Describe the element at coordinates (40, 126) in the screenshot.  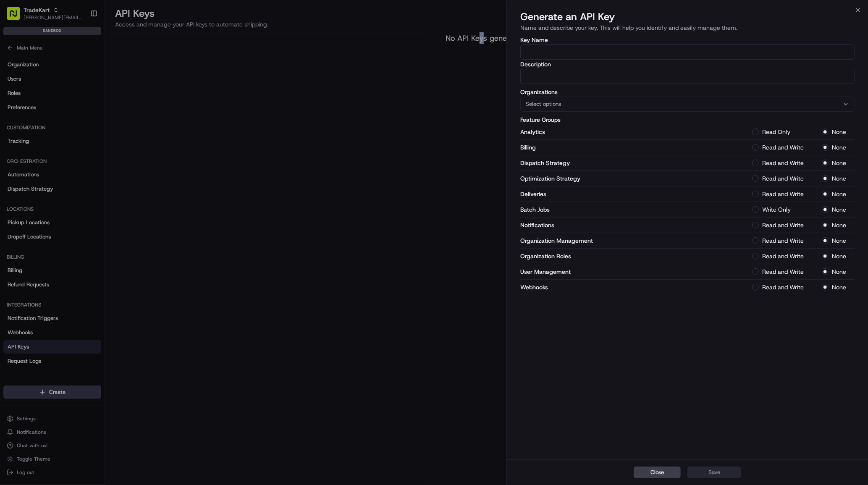
I see `span: Knowledge Base` at that location.